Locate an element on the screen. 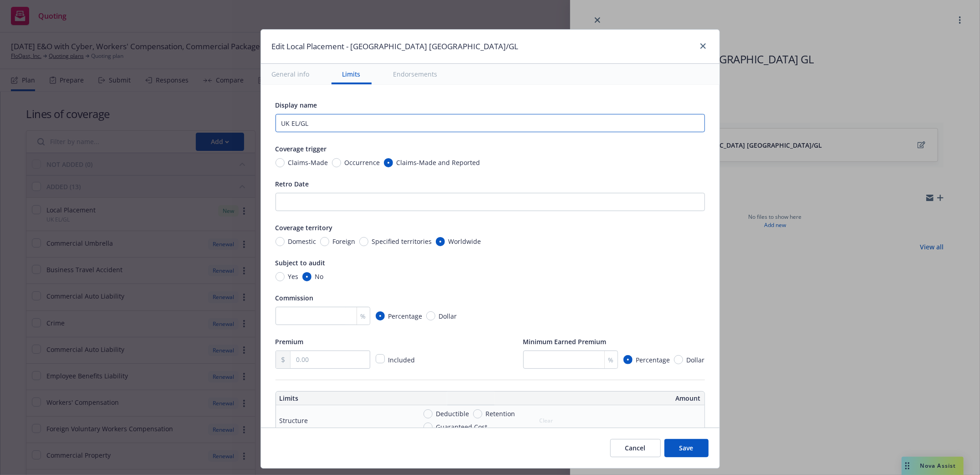 This screenshot has height=475, width=980. span: Domestic is located at coordinates (303, 241).